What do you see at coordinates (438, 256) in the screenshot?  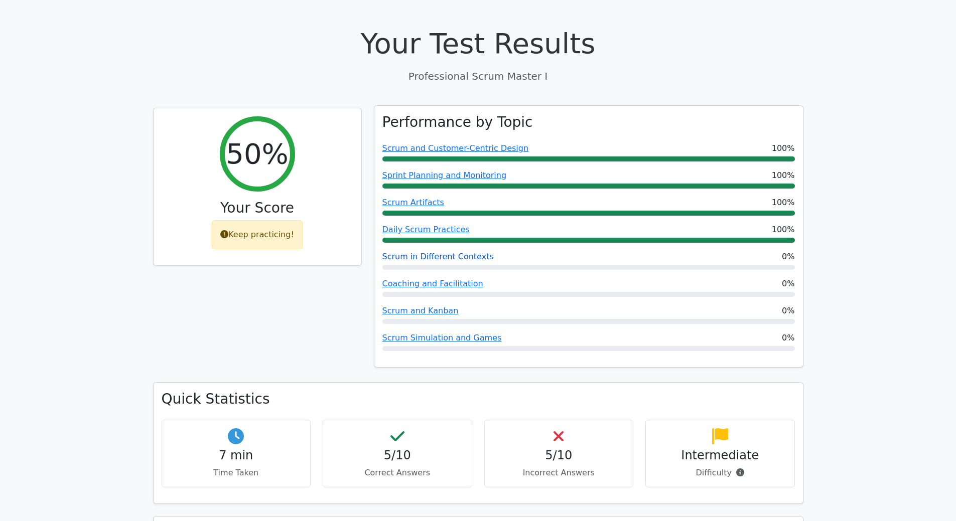 I see `a: Scrum in Different Contexts` at bounding box center [438, 256].